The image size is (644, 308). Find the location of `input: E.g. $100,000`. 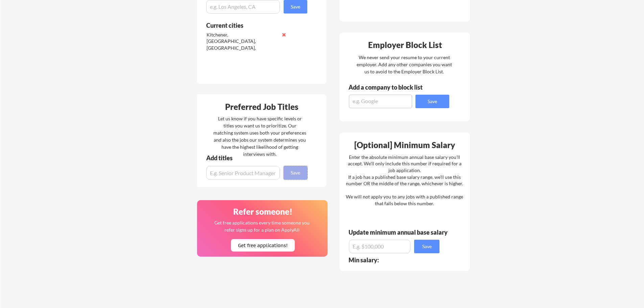

input: E.g. $100,000 is located at coordinates (379, 246).